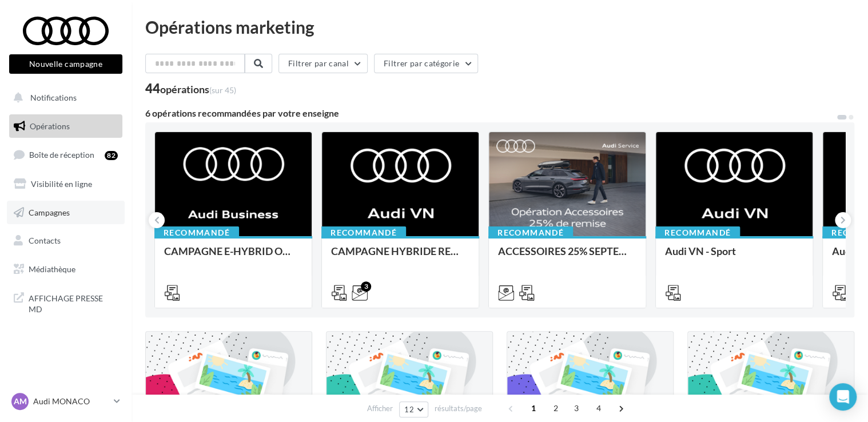 This screenshot has width=868, height=422. Describe the element at coordinates (44, 240) in the screenshot. I see `span: Contacts` at that location.